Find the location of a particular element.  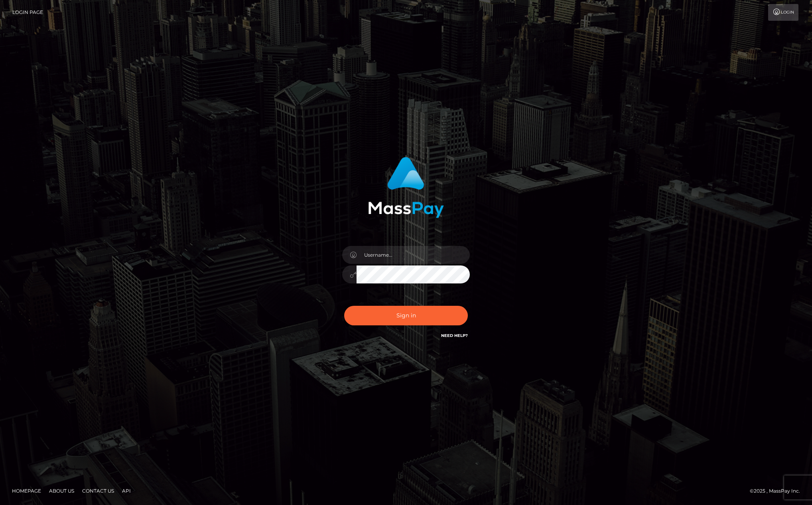

a: Homepage is located at coordinates (26, 490).